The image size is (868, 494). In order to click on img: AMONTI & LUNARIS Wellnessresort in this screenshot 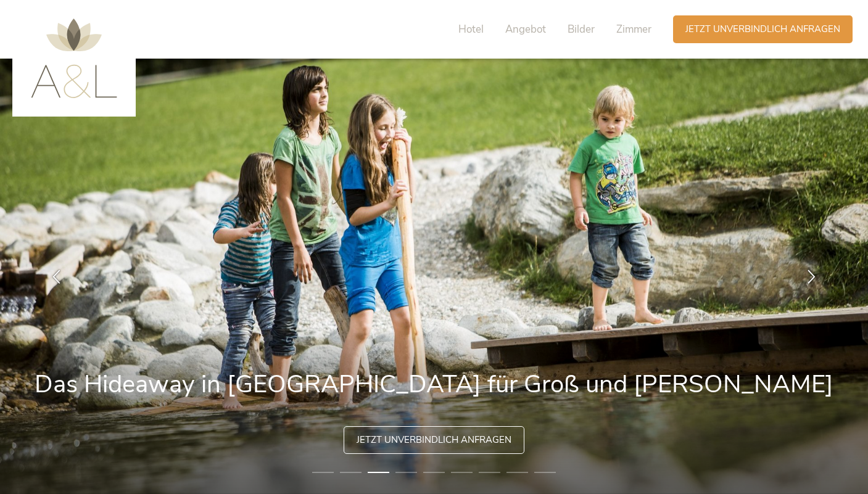, I will do `click(74, 58)`.